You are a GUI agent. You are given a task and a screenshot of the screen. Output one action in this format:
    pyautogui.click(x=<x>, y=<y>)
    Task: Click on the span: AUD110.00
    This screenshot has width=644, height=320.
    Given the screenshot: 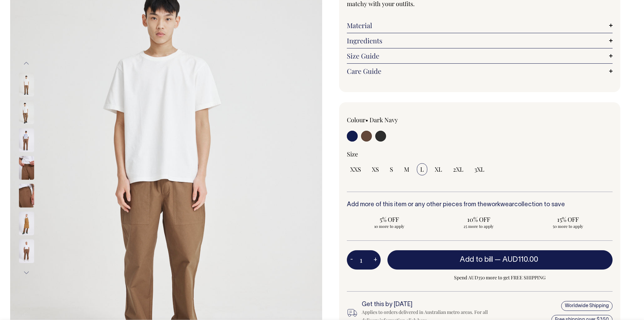 What is the action you would take?
    pyautogui.click(x=520, y=259)
    